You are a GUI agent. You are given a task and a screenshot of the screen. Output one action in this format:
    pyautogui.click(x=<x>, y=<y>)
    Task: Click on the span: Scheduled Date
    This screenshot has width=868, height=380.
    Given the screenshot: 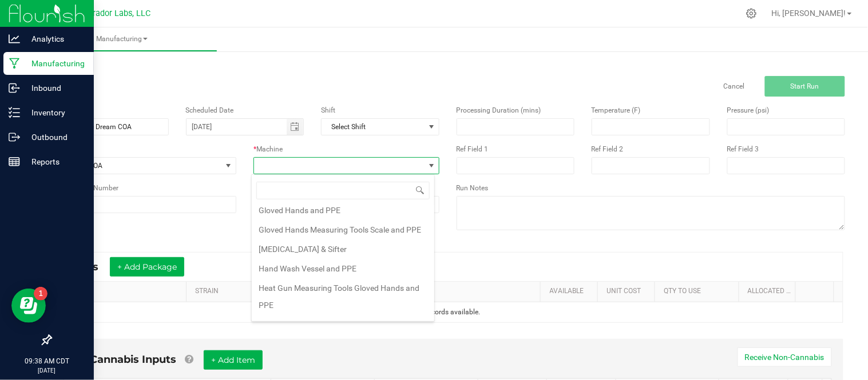 What is the action you would take?
    pyautogui.click(x=210, y=110)
    